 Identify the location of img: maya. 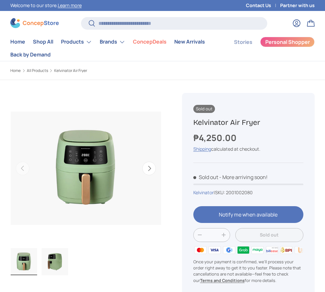
(258, 250).